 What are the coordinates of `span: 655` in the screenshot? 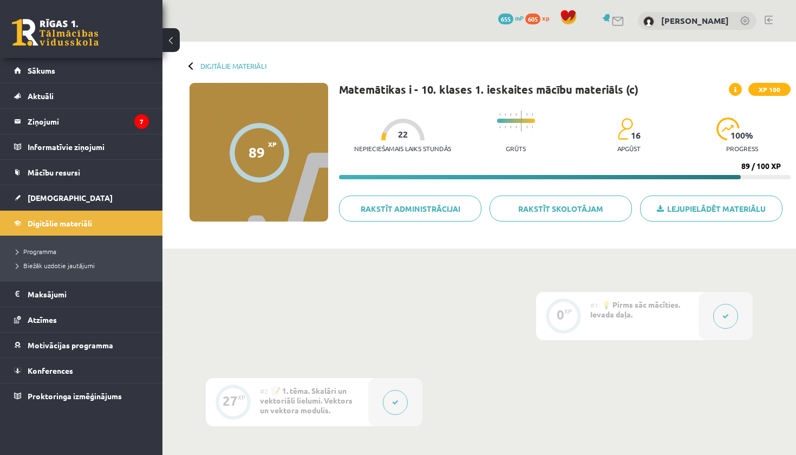 It's located at (506, 19).